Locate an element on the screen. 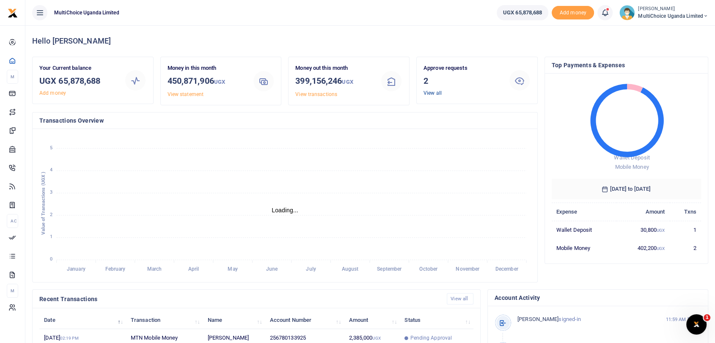  th: Account Number: activate to sort column ascending is located at coordinates (304, 320).